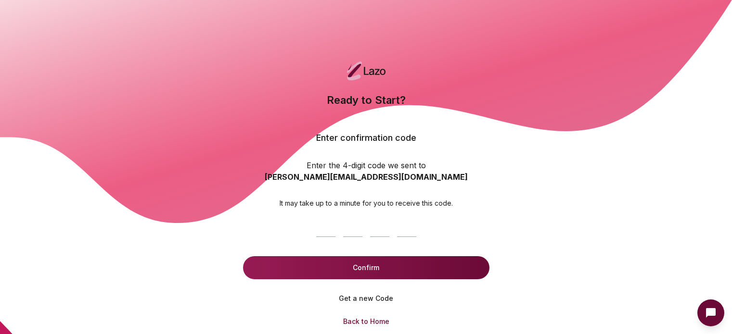 This screenshot has height=334, width=732. I want to click on button: Confirm, so click(366, 268).